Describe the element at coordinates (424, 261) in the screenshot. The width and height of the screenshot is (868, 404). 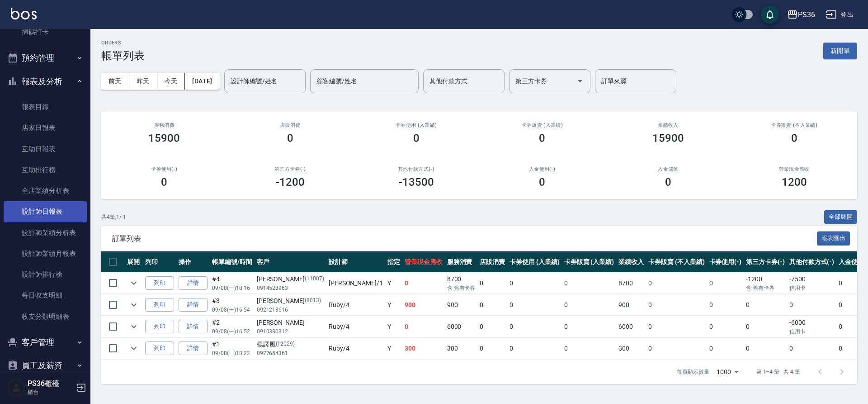
I see `th: 營業現金應收` at that location.